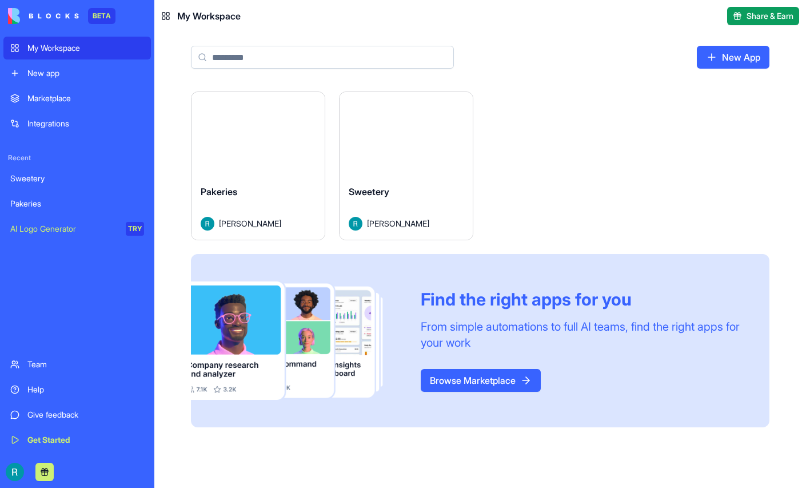 Image resolution: width=806 pixels, height=488 pixels. Describe the element at coordinates (77, 440) in the screenshot. I see `a: Get Started` at that location.